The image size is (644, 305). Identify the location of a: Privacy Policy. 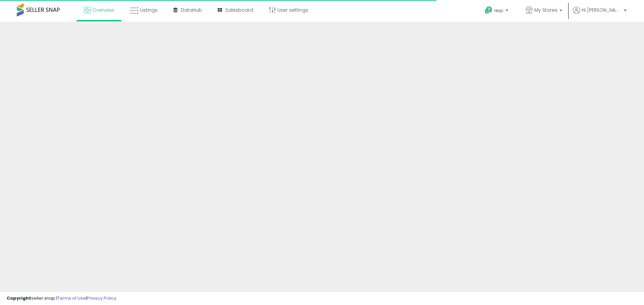
(101, 298).